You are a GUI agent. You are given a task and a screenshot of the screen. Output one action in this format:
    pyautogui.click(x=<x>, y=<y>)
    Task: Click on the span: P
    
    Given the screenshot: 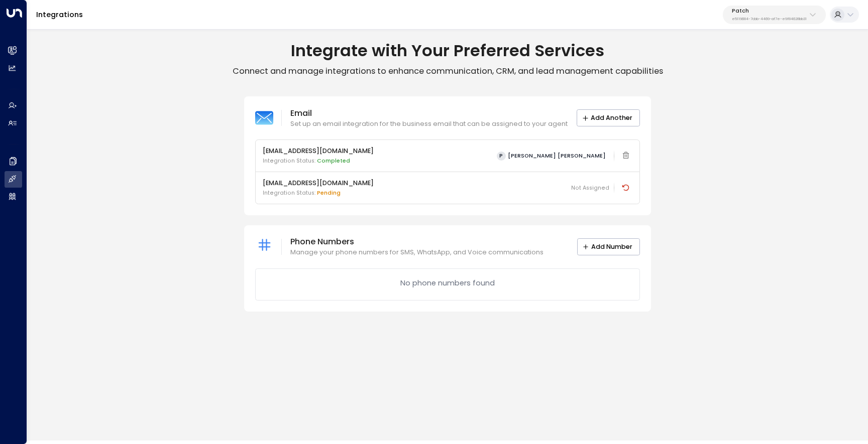 What is the action you would take?
    pyautogui.click(x=501, y=156)
    